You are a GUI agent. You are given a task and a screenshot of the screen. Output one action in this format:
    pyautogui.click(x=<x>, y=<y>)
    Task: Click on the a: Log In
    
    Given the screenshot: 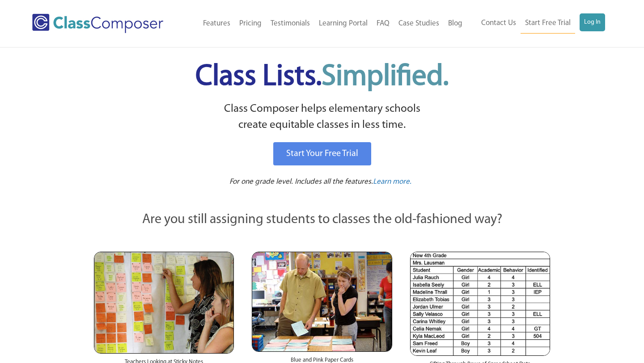 What is the action you would take?
    pyautogui.click(x=592, y=22)
    